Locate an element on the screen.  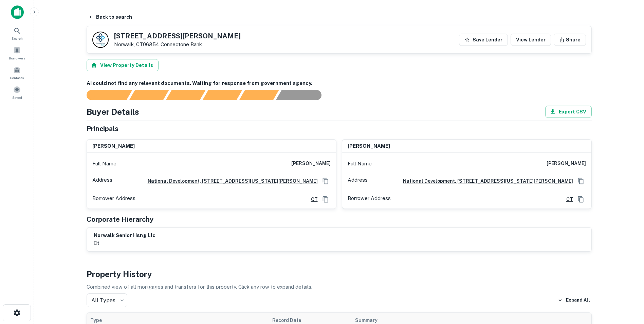
span: Search is located at coordinates (17, 38).